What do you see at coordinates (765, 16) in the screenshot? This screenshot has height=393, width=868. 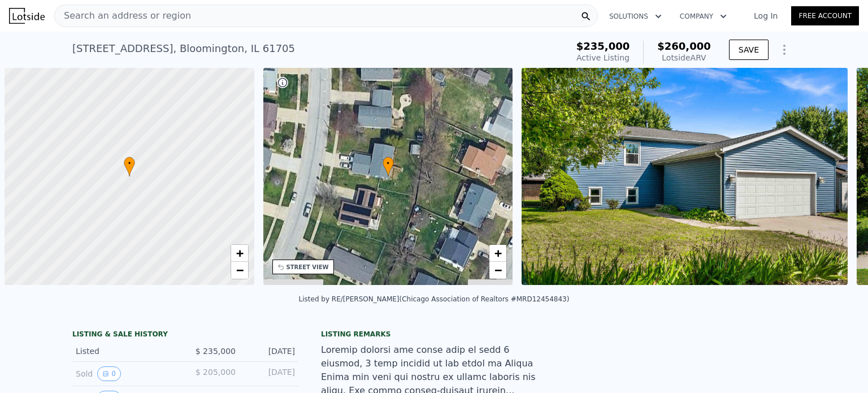 I see `a: Log In` at bounding box center [765, 16].